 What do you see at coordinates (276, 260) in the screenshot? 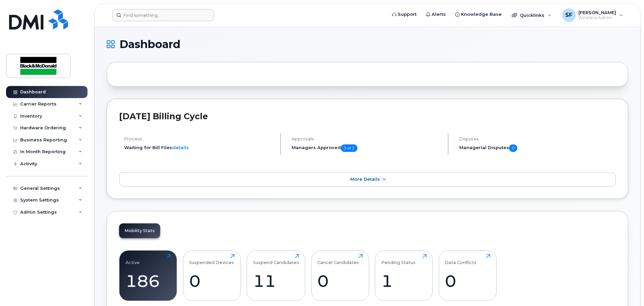
I see `div: Suspend Candidates` at bounding box center [276, 260].